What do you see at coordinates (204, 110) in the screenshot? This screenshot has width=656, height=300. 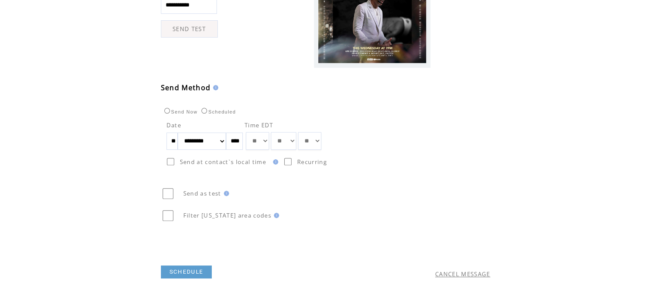 I see `input: Scheduled` at bounding box center [204, 110].